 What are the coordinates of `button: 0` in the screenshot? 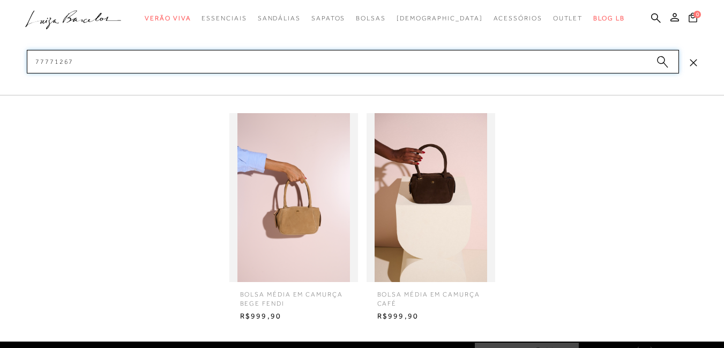 It's located at (693, 19).